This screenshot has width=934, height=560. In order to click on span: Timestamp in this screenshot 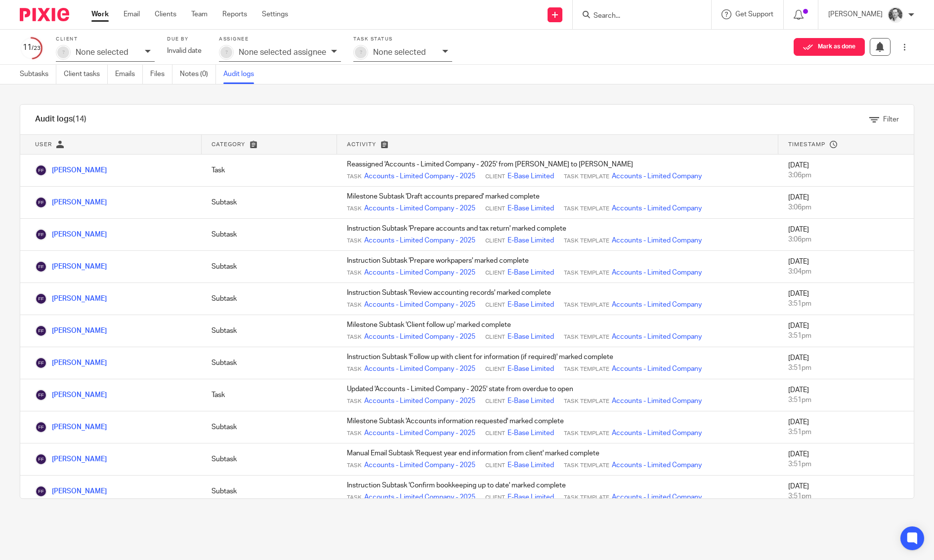, I will do `click(807, 144)`.